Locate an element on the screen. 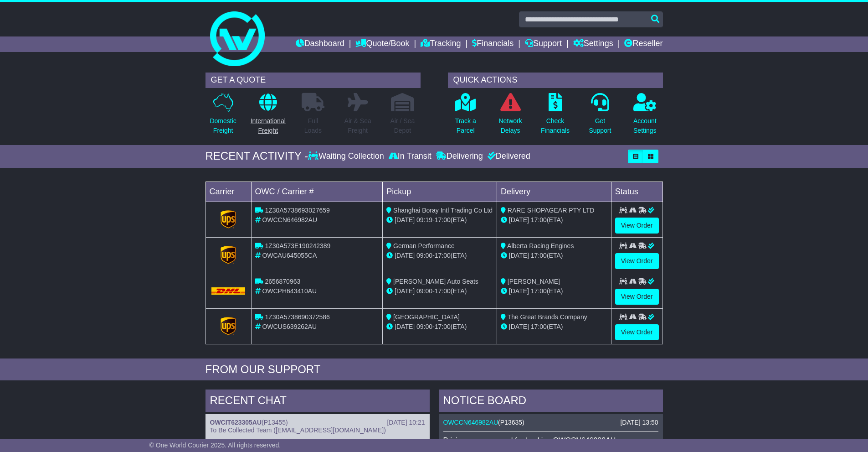 The image size is (868, 452). p: Get Support is located at coordinates (600, 126).